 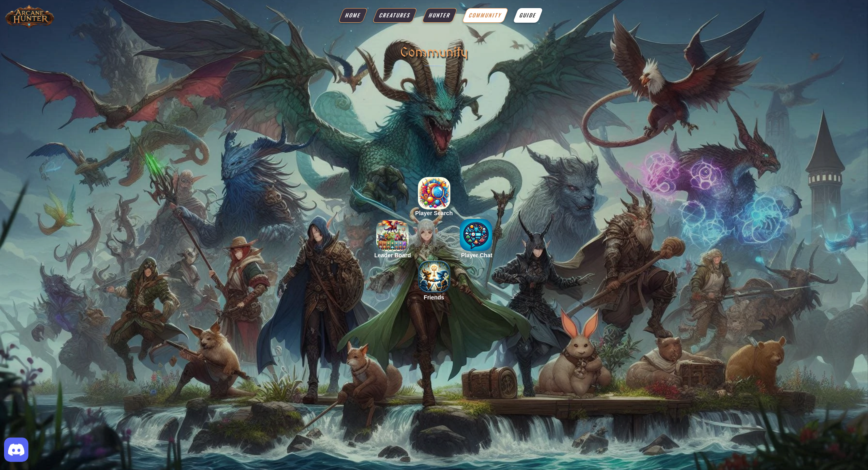 What do you see at coordinates (434, 193) in the screenshot?
I see `img: Player Search Icon` at bounding box center [434, 193].